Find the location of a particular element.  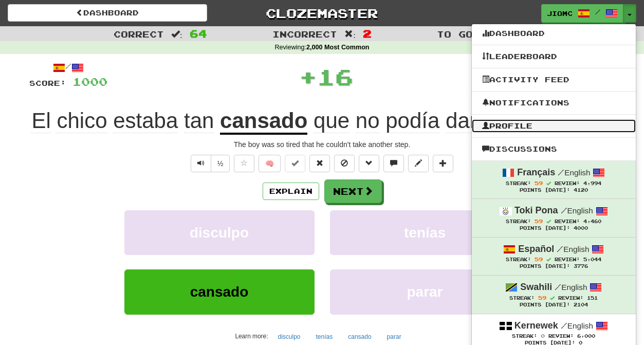

div: The boy was so tired that he couldn't take another step. is located at coordinates (322, 145).